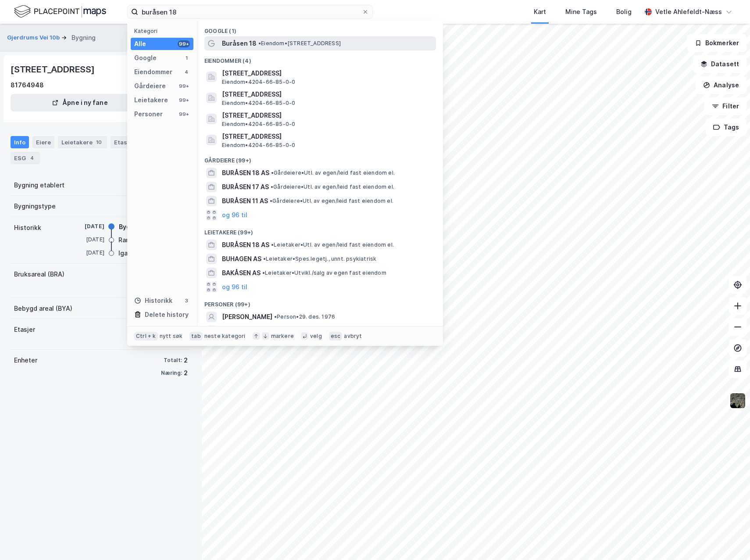 The image size is (750, 560). I want to click on div: Bolig, so click(624, 12).